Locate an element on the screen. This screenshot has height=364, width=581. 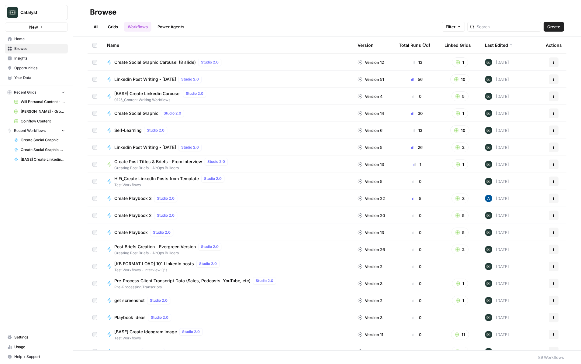
input: Search is located at coordinates (507, 27).